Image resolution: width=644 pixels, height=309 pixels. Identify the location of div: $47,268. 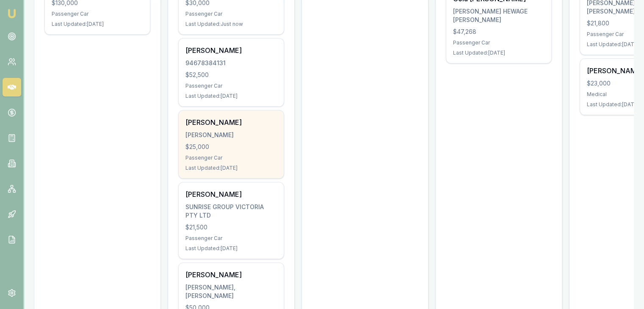
(499, 32).